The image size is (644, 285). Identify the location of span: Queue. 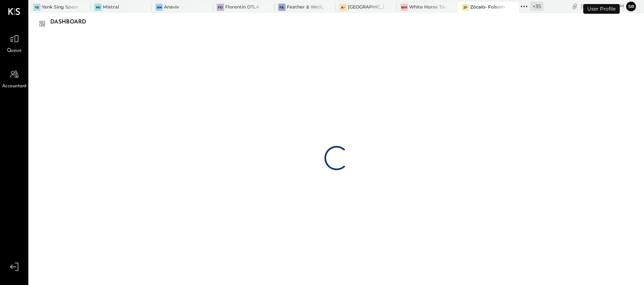
(14, 51).